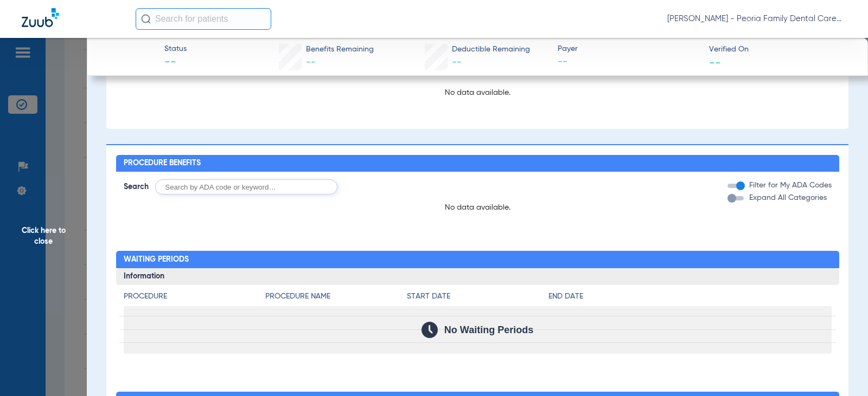 The image size is (868, 396). Describe the element at coordinates (175, 49) in the screenshot. I see `span: Status` at that location.